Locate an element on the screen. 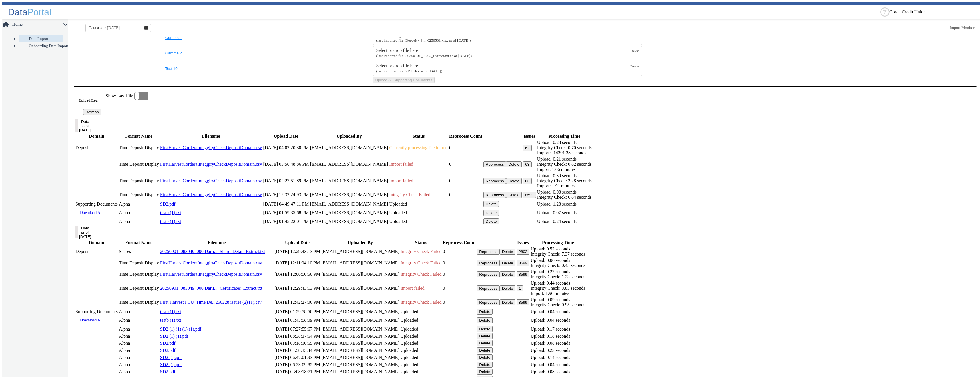  button: 63 is located at coordinates (527, 164).